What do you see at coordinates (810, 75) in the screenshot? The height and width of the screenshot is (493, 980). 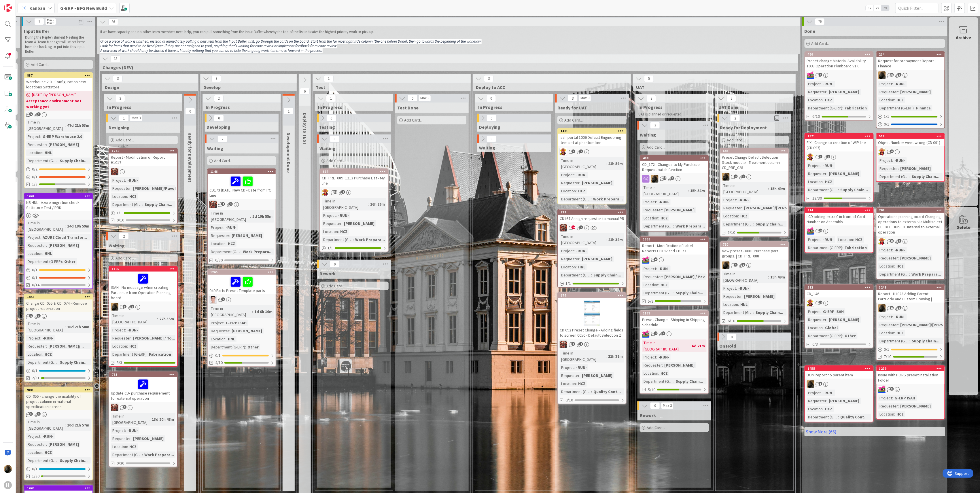 I see `img: JK` at bounding box center [810, 75].